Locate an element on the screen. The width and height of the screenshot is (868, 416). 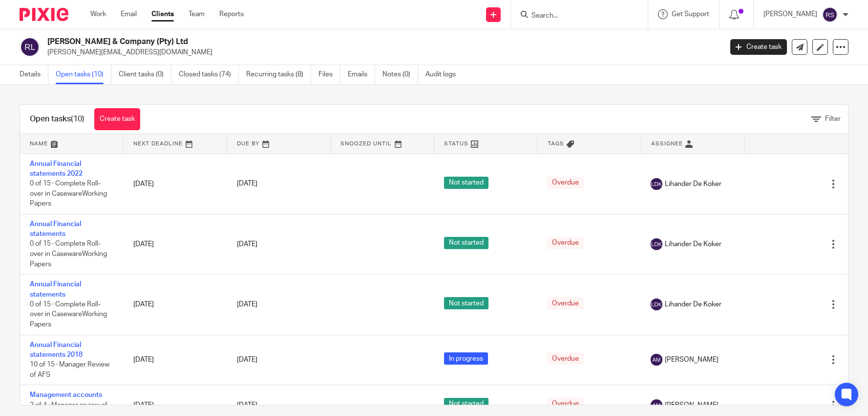
a: Team is located at coordinates (197, 15).